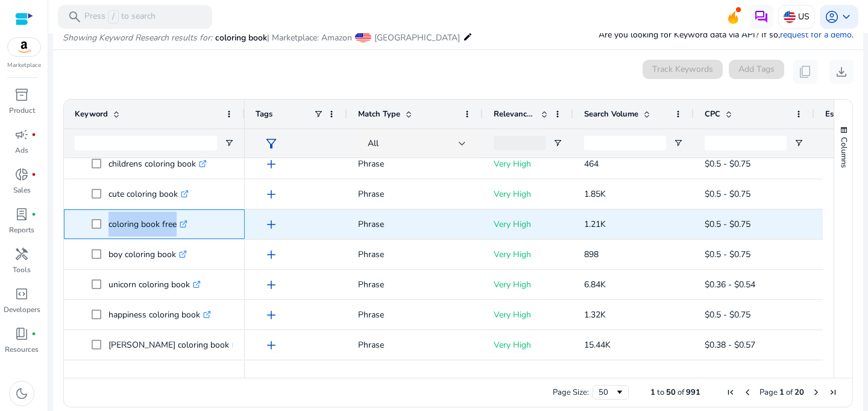 The width and height of the screenshot is (868, 411). What do you see at coordinates (746, 143) in the screenshot?
I see `input: CPC Filter Input` at bounding box center [746, 143].